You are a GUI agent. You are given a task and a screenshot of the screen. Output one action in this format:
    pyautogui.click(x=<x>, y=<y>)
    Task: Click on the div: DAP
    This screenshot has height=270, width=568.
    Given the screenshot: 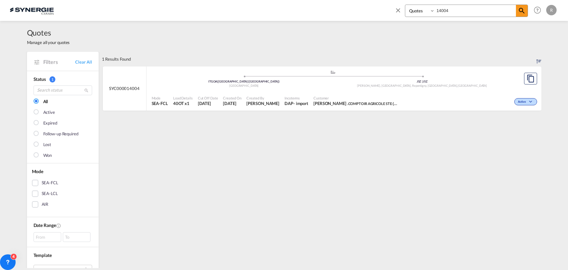 What is the action you would take?
    pyautogui.click(x=289, y=103)
    